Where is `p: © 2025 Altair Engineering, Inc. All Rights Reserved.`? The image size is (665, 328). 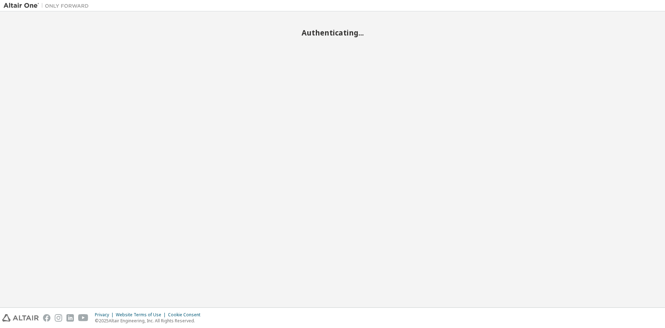 p: © 2025 Altair Engineering, Inc. All Rights Reserved. is located at coordinates (150, 321).